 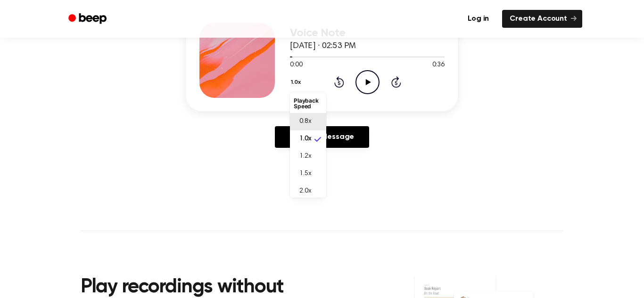 What do you see at coordinates (308, 145) in the screenshot?
I see `ul: 1.0x` at bounding box center [308, 145].